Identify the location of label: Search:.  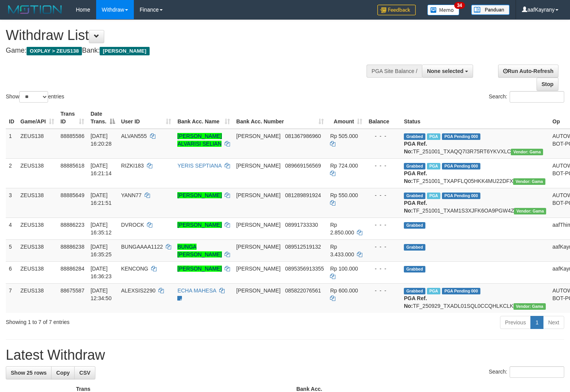
(526, 96).